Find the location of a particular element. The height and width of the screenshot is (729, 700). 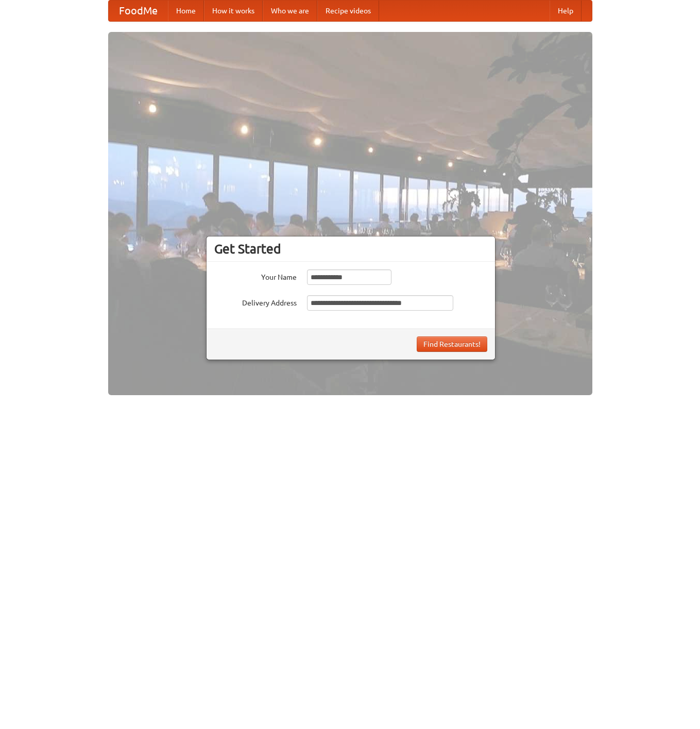

a: How it works is located at coordinates (233, 11).